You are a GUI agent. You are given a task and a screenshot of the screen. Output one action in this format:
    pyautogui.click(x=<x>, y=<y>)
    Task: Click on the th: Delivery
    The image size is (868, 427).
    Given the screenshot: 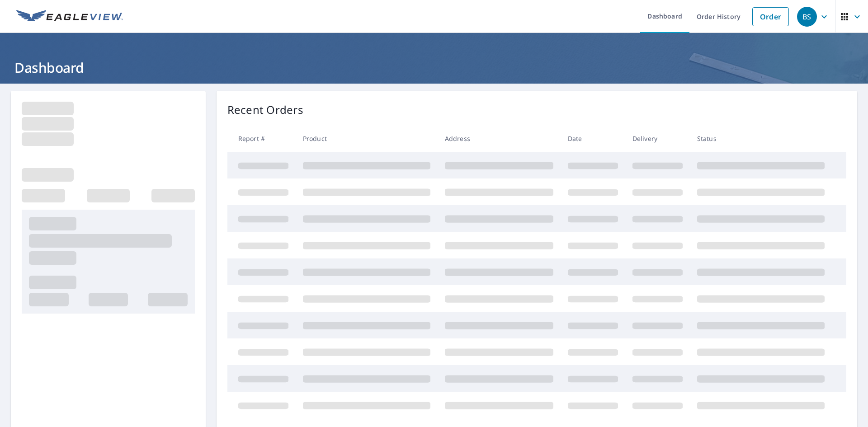 What is the action you would take?
    pyautogui.click(x=657, y=138)
    